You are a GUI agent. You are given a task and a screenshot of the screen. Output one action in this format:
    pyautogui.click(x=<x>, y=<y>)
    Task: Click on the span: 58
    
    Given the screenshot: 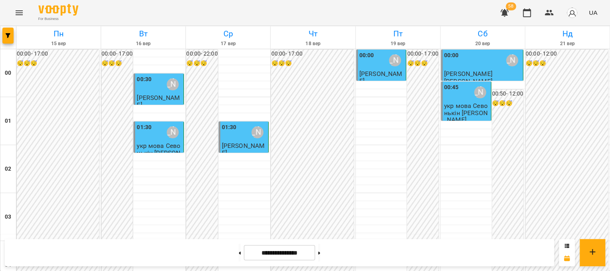 What is the action you would take?
    pyautogui.click(x=511, y=6)
    